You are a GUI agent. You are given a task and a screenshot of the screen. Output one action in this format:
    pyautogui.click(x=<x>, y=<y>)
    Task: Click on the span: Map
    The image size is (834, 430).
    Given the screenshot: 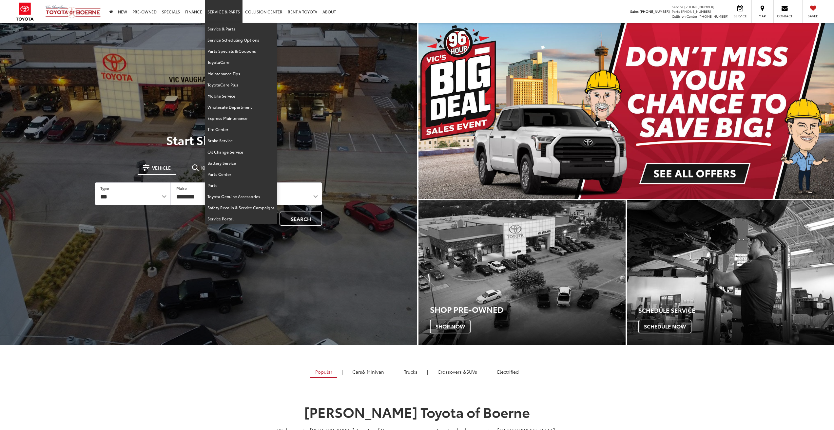 What is the action you would take?
    pyautogui.click(x=762, y=16)
    